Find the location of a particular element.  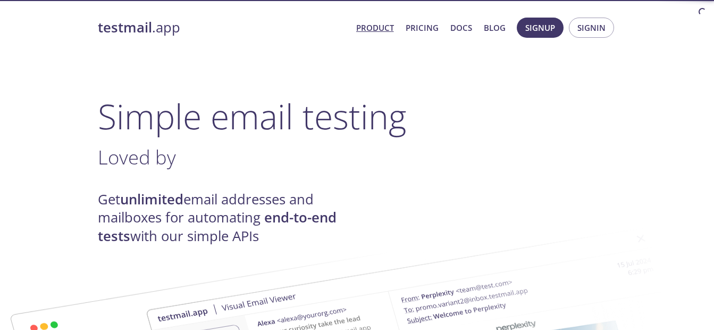

strong: unlimited is located at coordinates (152, 199).